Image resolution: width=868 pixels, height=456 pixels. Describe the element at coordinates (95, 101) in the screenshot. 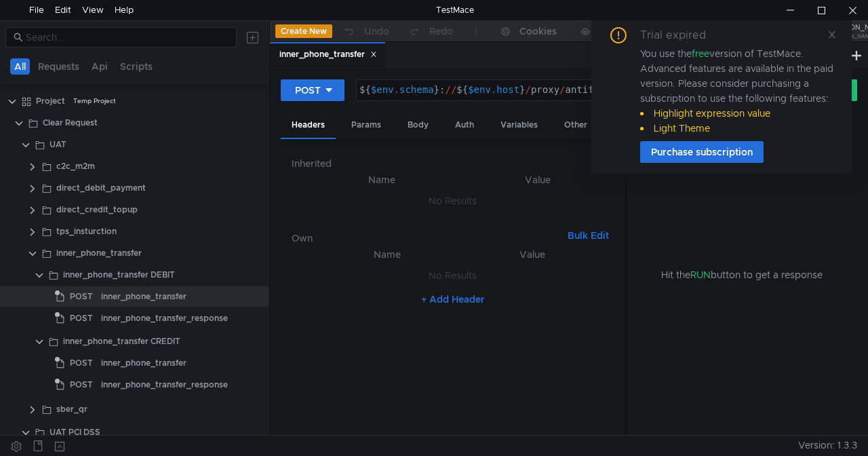

I see `div: Temp Project` at that location.